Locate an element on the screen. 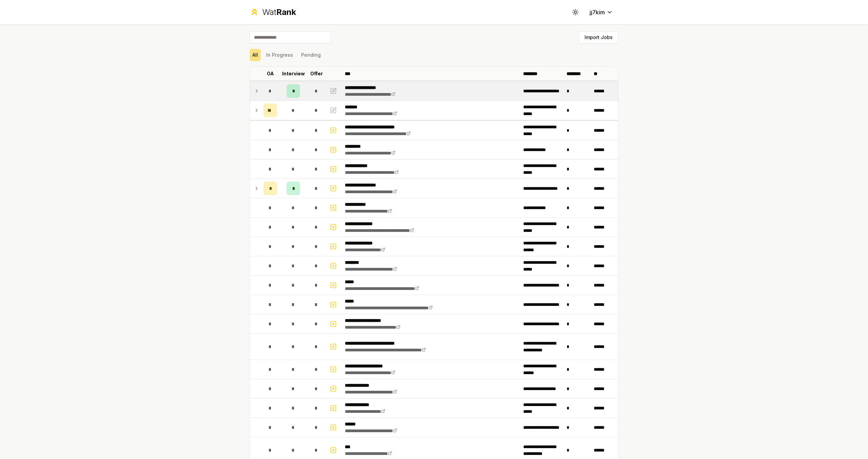 This screenshot has width=868, height=459. p: OA is located at coordinates (270, 73).